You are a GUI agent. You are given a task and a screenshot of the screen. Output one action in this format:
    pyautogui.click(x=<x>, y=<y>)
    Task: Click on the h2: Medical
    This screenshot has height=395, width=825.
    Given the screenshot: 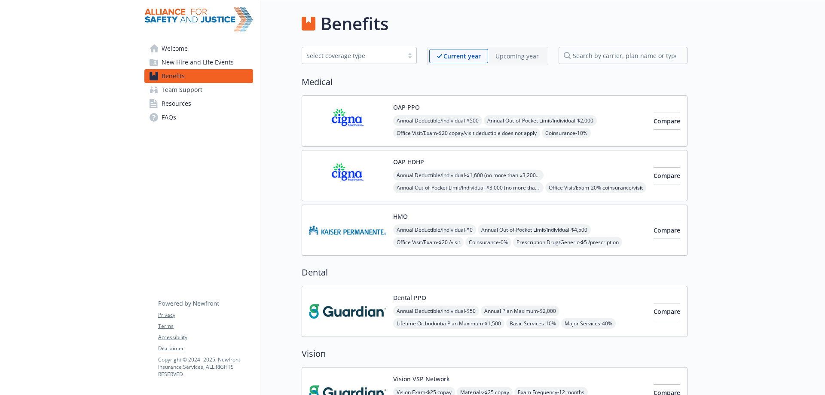 What is the action you would take?
    pyautogui.click(x=495, y=82)
    